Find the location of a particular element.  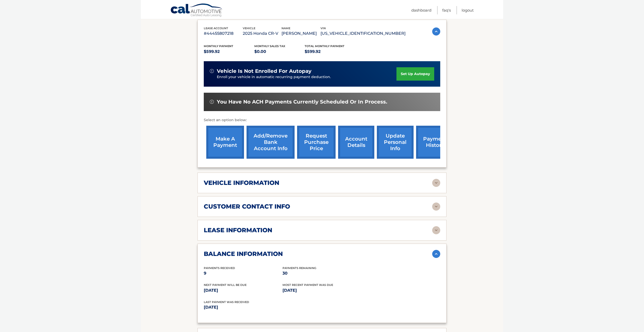

a: request purchase price is located at coordinates (316, 142).